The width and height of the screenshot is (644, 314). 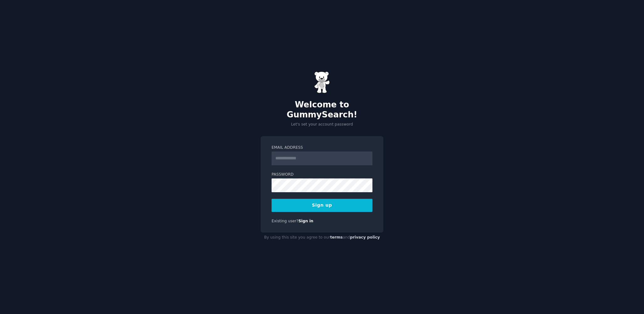 I want to click on a: privacy policy, so click(x=365, y=238).